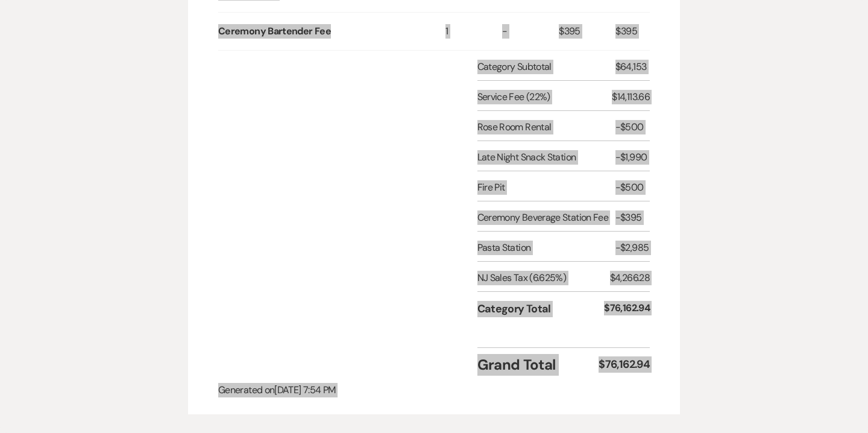 This screenshot has height=433, width=868. Describe the element at coordinates (633, 218) in the screenshot. I see `div: -$395` at that location.